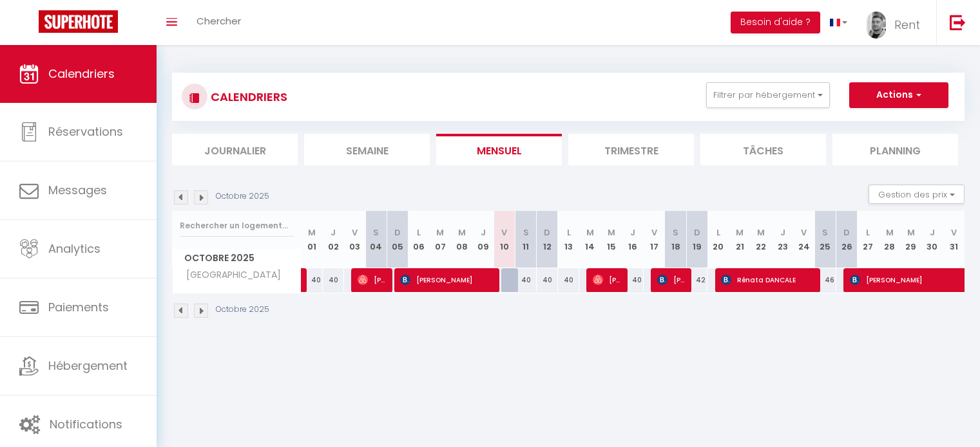 The width and height of the screenshot is (980, 447). I want to click on div: 42, so click(697, 280).